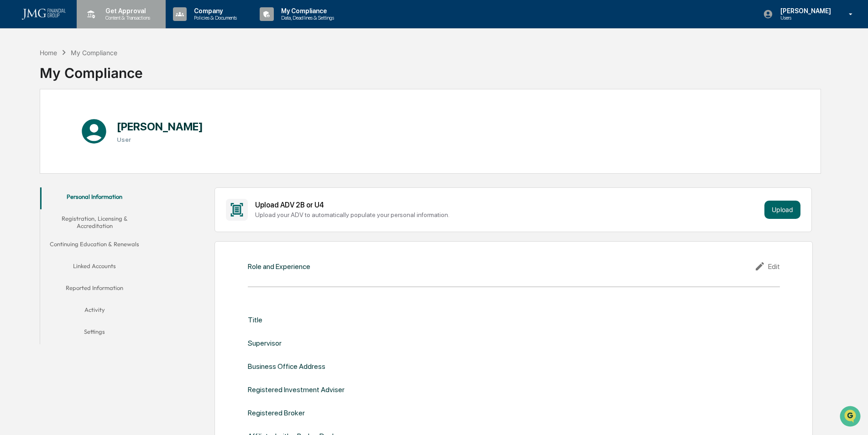 This screenshot has height=435, width=868. I want to click on p: Data, Deadlines & Settings, so click(306, 17).